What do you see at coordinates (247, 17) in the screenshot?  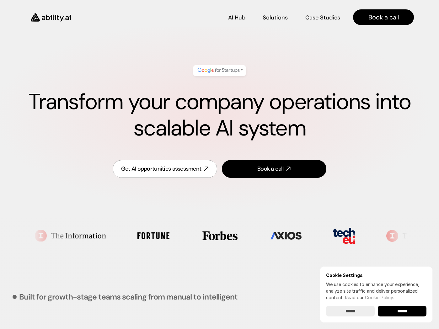 I see `nav: Main navigation` at bounding box center [247, 17].